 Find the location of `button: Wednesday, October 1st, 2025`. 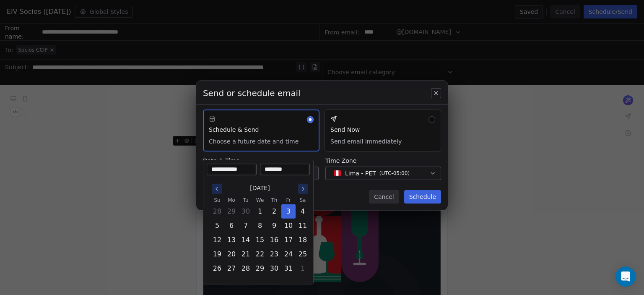

button: Wednesday, October 1st, 2025 is located at coordinates (260, 211).